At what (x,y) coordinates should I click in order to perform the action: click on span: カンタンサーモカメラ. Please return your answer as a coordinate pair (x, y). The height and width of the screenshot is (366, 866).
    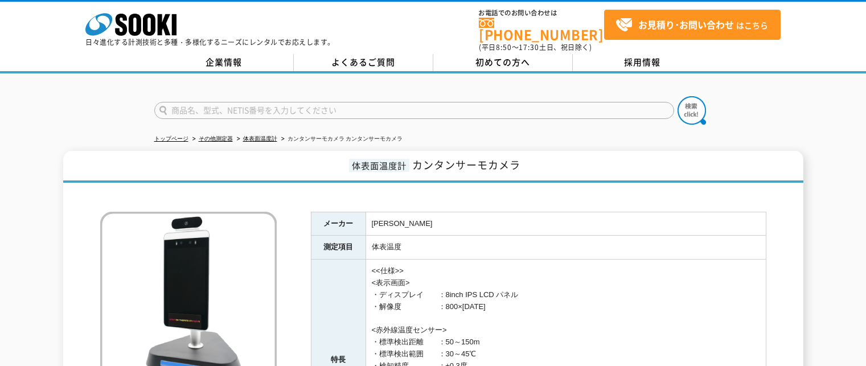
    Looking at the image, I should click on (466, 165).